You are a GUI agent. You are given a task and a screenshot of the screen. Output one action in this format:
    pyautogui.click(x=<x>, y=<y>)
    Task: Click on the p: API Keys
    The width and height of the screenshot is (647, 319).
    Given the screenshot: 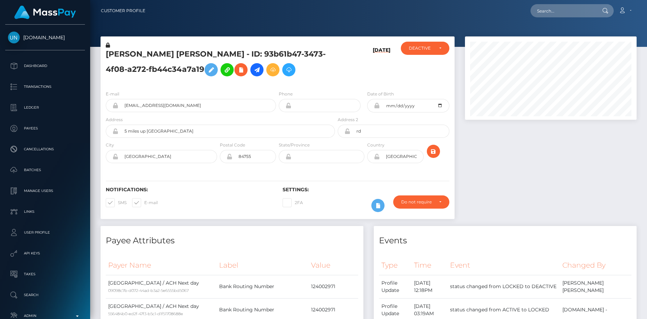 What is the action you would take?
    pyautogui.click(x=45, y=253)
    